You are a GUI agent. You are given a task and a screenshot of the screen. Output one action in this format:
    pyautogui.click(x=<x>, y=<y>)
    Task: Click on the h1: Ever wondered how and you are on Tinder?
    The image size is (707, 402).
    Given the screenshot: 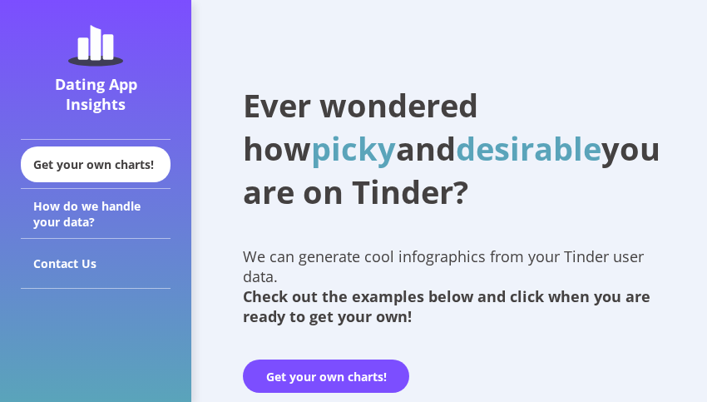 What is the action you would take?
    pyautogui.click(x=408, y=148)
    